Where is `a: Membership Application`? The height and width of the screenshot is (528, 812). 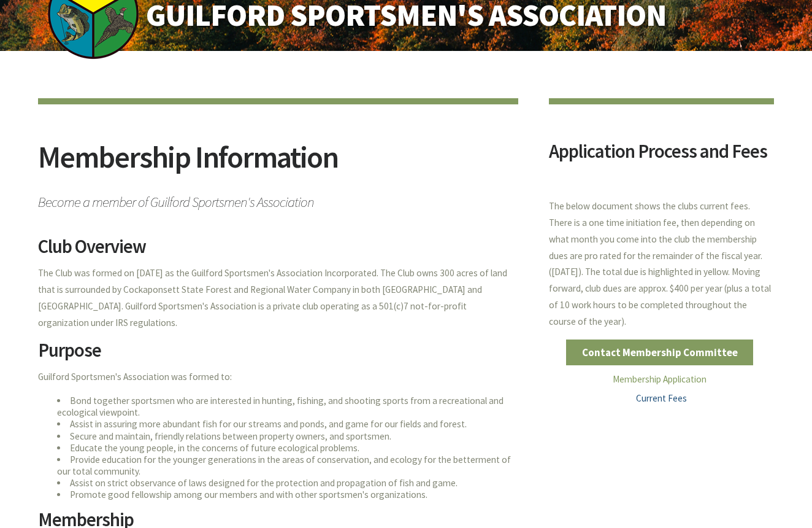
a: Membership Application is located at coordinates (659, 379).